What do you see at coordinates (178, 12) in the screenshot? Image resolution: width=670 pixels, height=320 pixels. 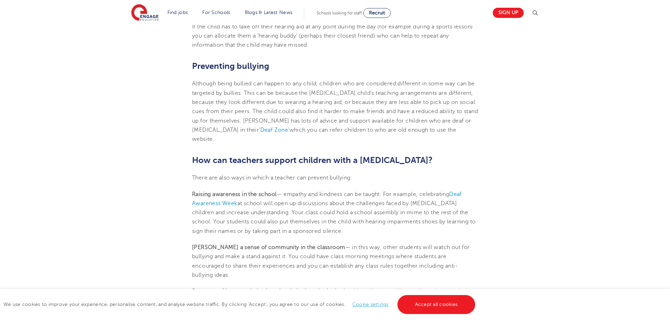 I see `a: Find jobs` at bounding box center [178, 12].